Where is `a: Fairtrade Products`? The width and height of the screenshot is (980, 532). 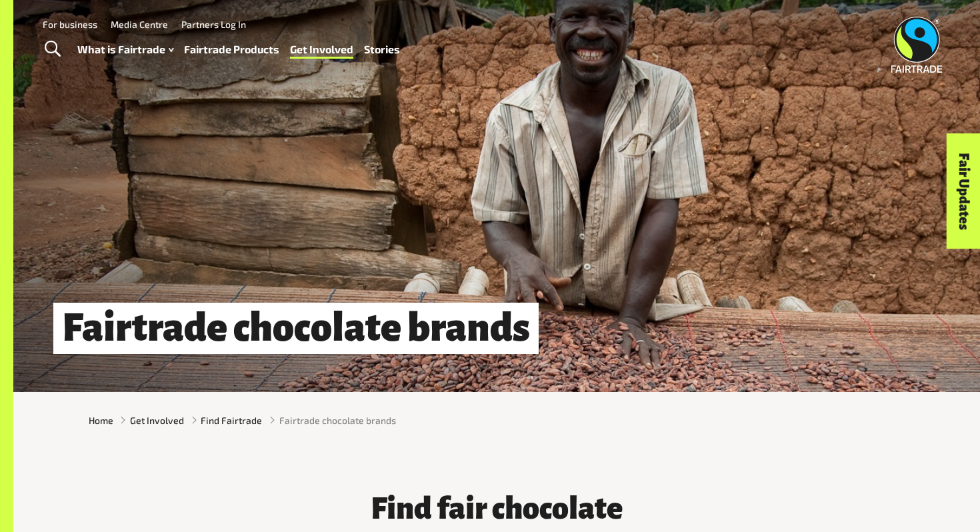
a: Fairtrade Products is located at coordinates (232, 49).